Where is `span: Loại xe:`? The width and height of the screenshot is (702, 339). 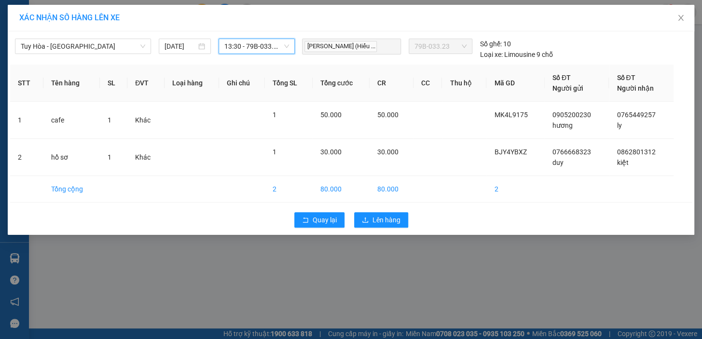
span: Loại xe: is located at coordinates (491, 55).